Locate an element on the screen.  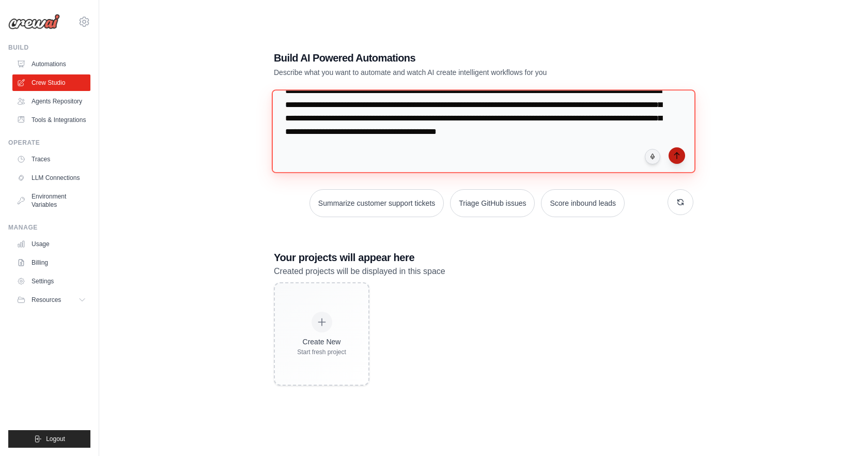
a: Traces is located at coordinates (51, 159).